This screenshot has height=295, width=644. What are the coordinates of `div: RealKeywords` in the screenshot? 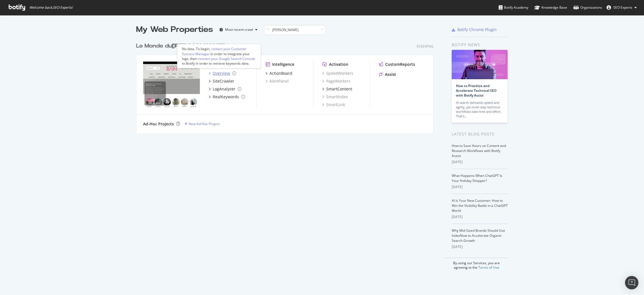 It's located at (226, 97).